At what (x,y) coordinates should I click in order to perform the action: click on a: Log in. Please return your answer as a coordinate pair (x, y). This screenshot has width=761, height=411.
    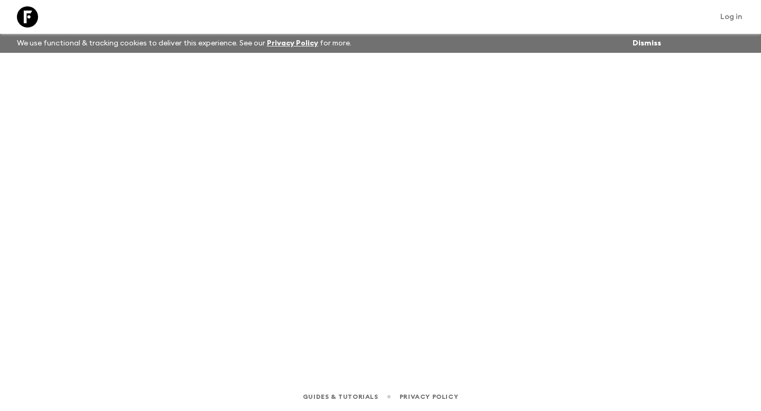
    Looking at the image, I should click on (731, 17).